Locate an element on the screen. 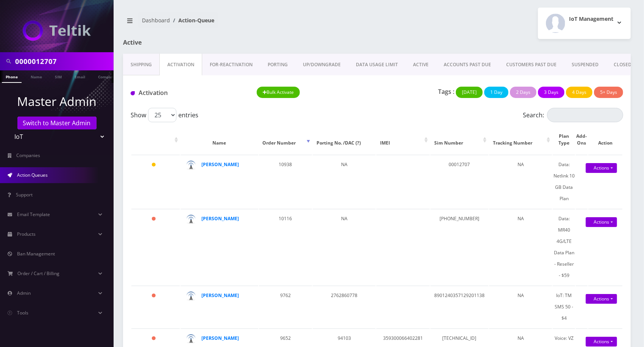 This screenshot has width=644, height=347. a: Email is located at coordinates (80, 76).